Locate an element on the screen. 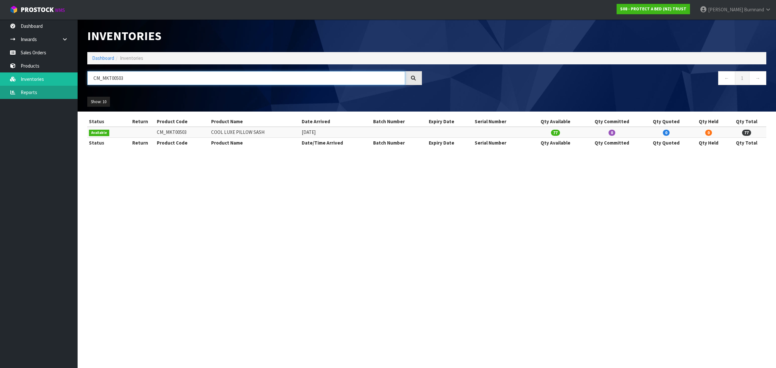 The width and height of the screenshot is (776, 368). a: Dashboard is located at coordinates (103, 58).